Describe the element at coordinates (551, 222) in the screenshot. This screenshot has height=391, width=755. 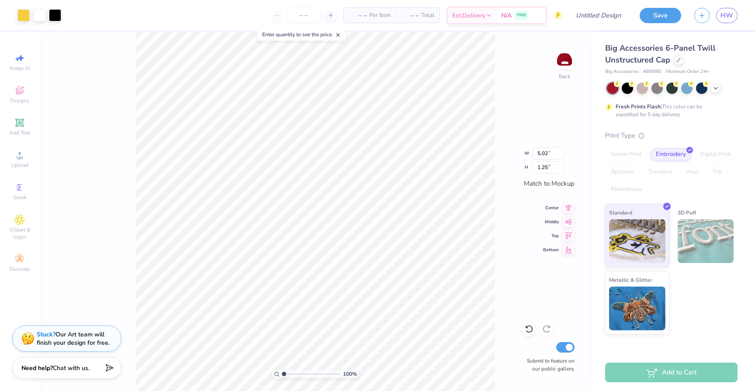
I see `span: Middle` at that location.